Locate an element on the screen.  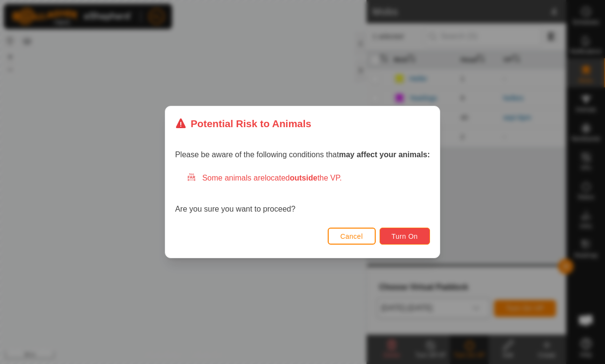
div: Some animals are is located at coordinates (309, 178).